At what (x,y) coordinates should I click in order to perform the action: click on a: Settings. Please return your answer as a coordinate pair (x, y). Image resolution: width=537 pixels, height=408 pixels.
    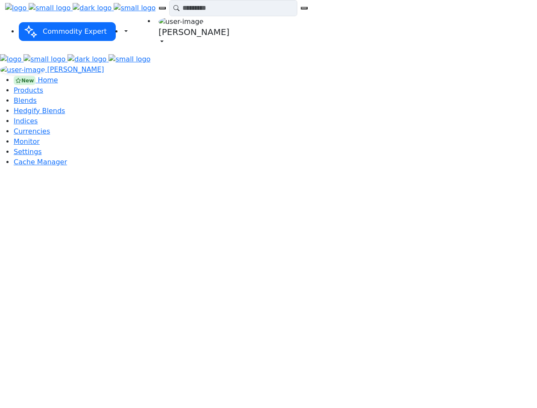
    Looking at the image, I should click on (28, 152).